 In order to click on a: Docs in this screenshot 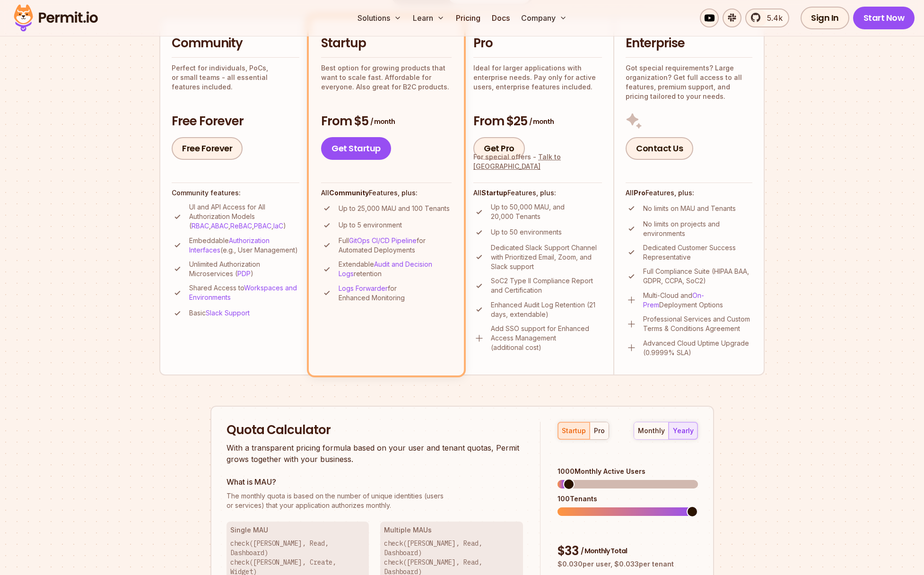, I will do `click(501, 18)`.